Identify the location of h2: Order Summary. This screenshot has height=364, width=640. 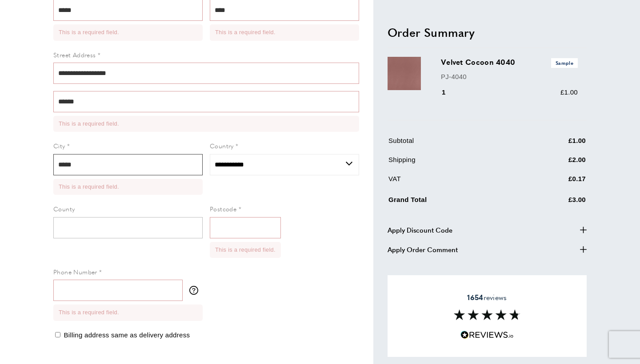
(487, 32).